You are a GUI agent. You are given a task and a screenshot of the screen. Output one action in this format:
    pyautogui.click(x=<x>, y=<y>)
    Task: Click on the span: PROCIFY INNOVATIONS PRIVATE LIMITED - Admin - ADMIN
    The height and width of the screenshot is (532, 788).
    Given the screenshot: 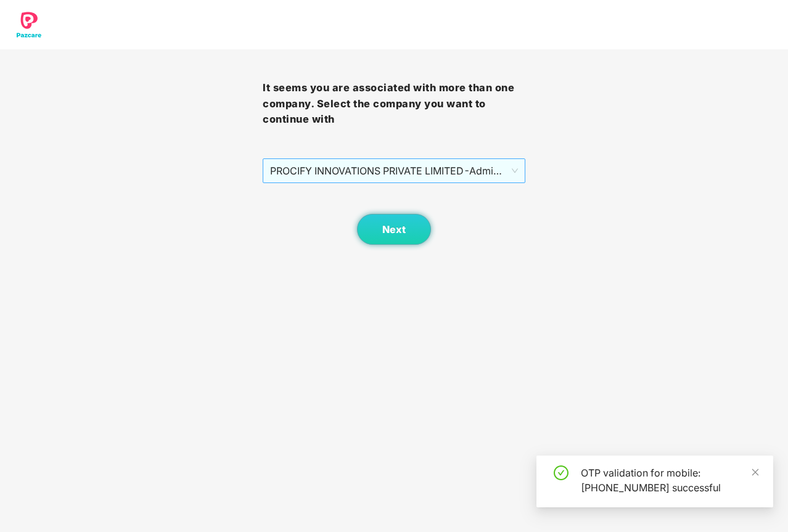 What is the action you would take?
    pyautogui.click(x=394, y=171)
    